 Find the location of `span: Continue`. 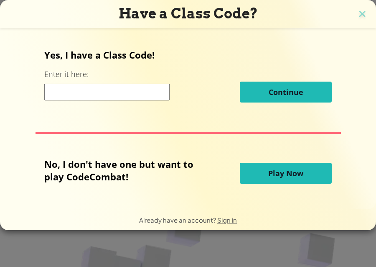

span: Continue is located at coordinates (286, 92).